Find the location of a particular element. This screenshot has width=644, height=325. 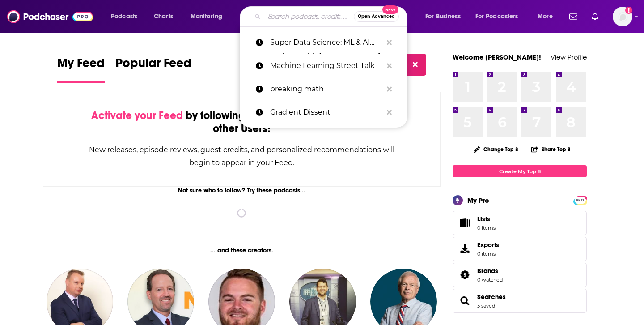

div: My Pro is located at coordinates (478, 200).